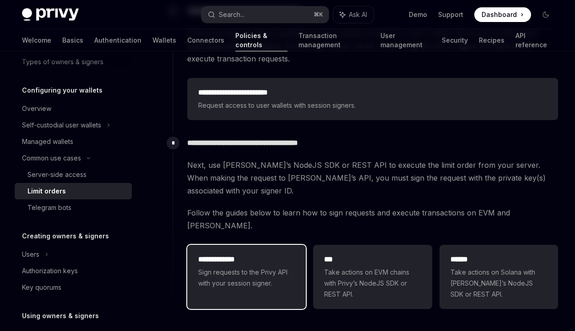  Describe the element at coordinates (37, 40) in the screenshot. I see `a: Welcome` at that location.